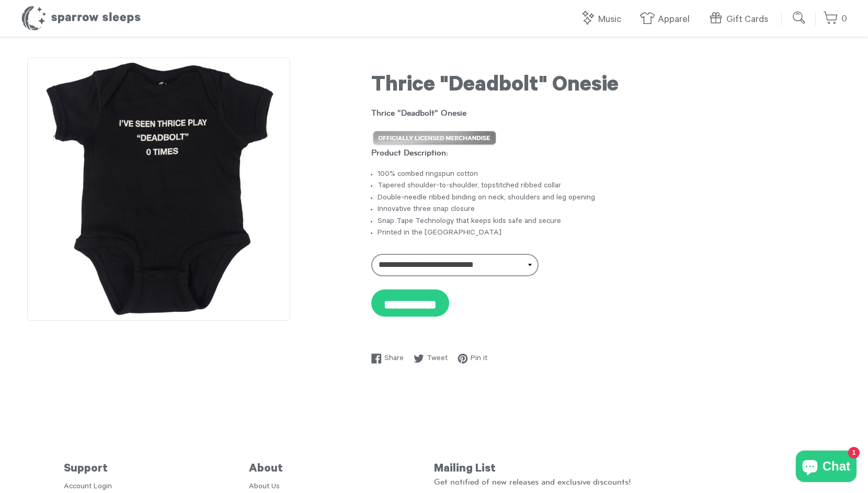 This screenshot has width=868, height=493. I want to click on h1: Sparrow Sleeps, so click(81, 18).